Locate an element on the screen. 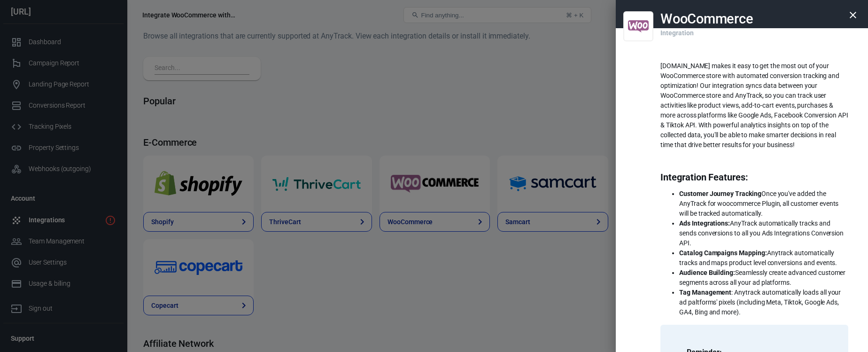  p: Integration Features: is located at coordinates (755, 177).